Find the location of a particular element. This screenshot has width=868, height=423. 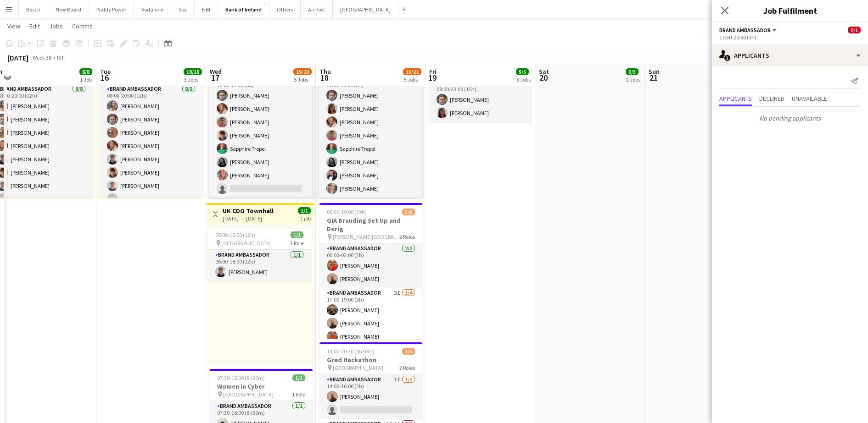

div: 1 job is located at coordinates (305, 218).